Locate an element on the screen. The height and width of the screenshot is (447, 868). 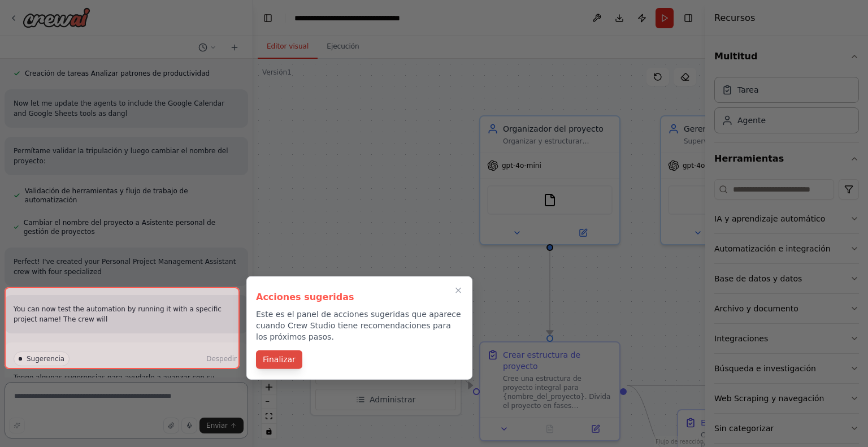
font: Acciones sugeridas is located at coordinates (305, 297).